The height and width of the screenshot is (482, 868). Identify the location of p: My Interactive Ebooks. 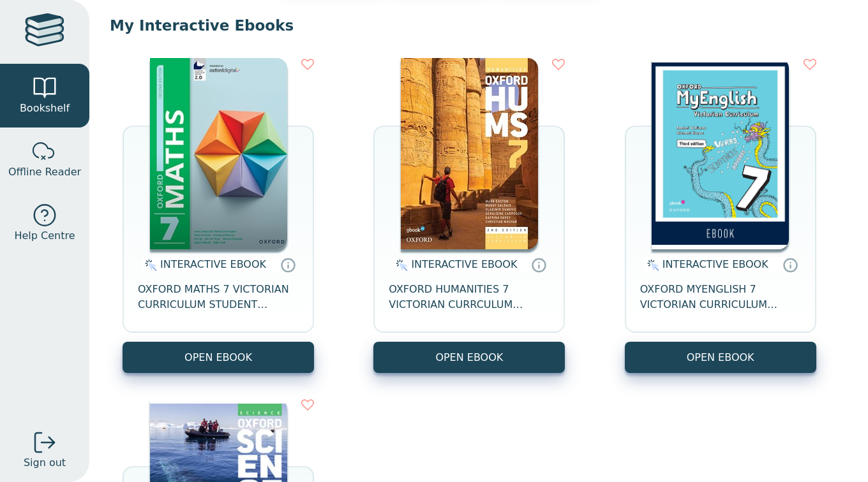
(478, 26).